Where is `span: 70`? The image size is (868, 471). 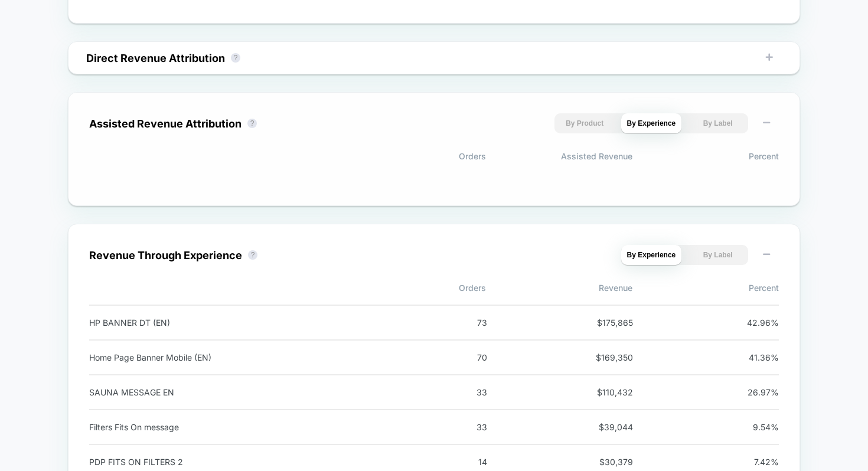
span: 70 is located at coordinates (460, 357).